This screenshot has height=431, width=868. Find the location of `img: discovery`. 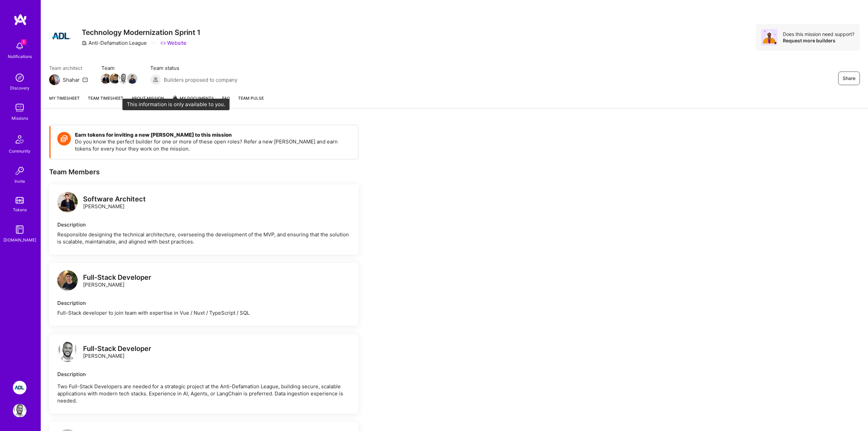

img: discovery is located at coordinates (19, 78).